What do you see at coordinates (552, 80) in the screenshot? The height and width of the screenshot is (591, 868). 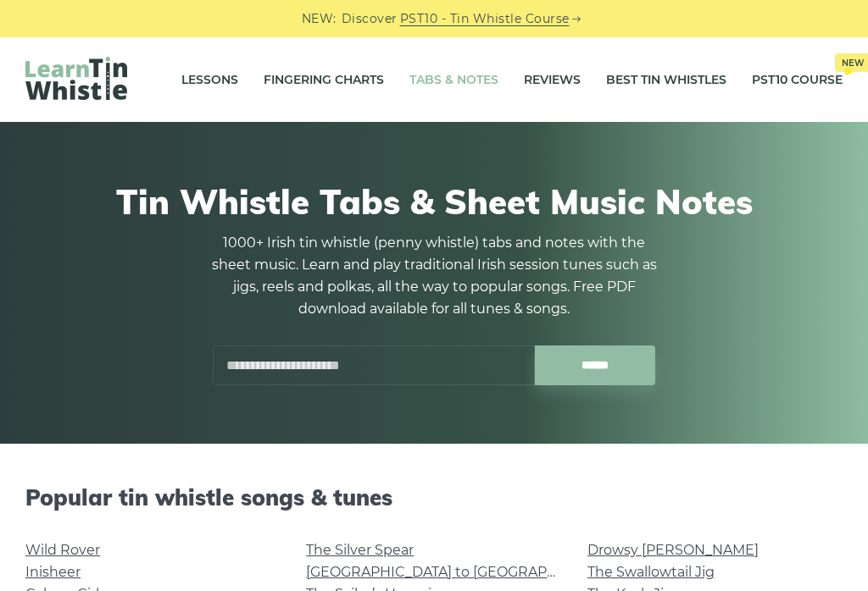 I see `a: Reviews` at bounding box center [552, 80].